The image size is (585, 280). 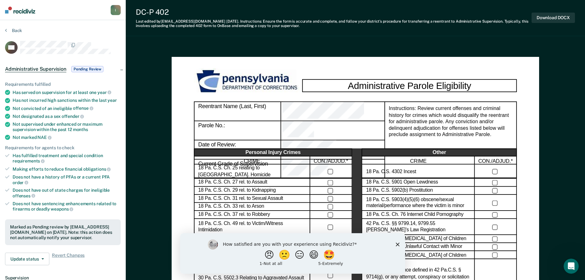 I want to click on div: Requirements for agents to check, so click(x=63, y=148).